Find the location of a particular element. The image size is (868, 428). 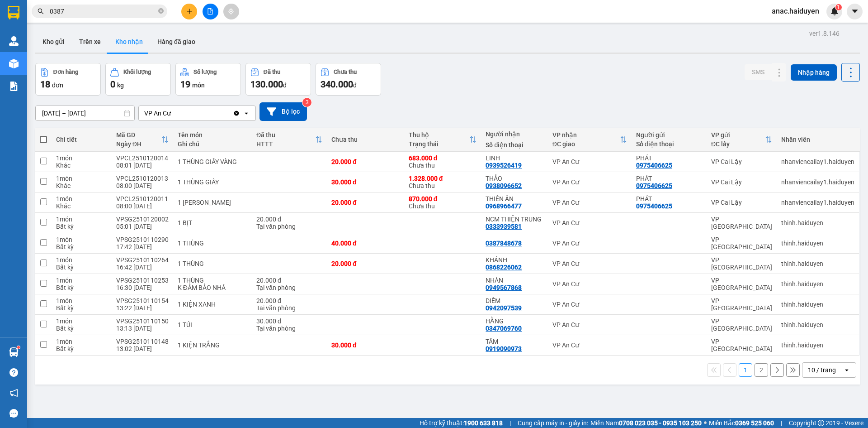

th: Toggle SortBy is located at coordinates (443, 140).